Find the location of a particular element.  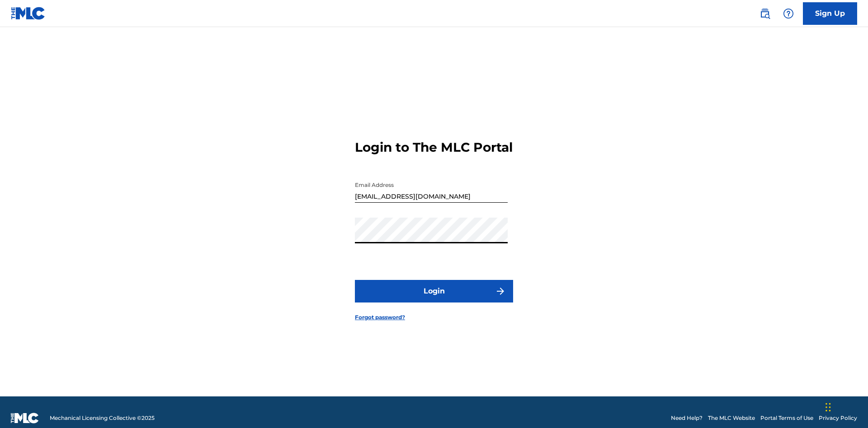

a: Sign Up is located at coordinates (829, 14).